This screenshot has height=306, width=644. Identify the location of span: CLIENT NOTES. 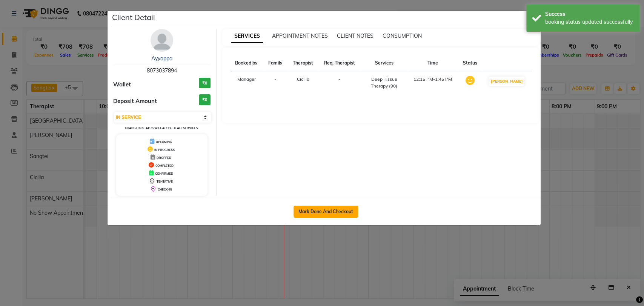
(355, 36).